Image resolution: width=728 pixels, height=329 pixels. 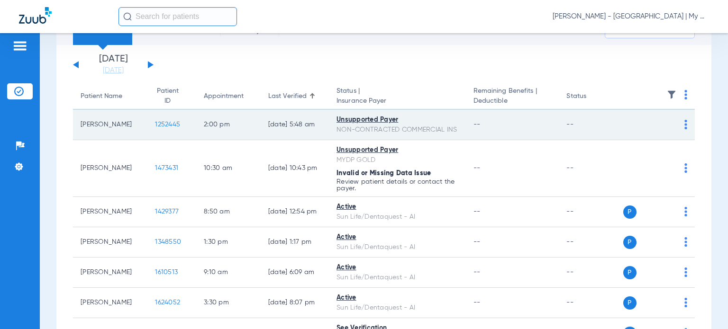 I want to click on span: 1348550, so click(x=168, y=242).